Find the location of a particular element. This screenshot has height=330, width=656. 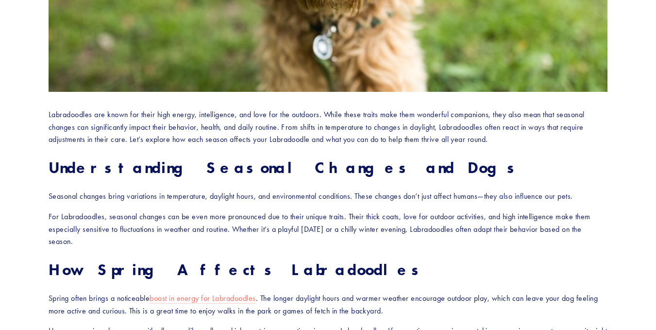

a: boost in energy for Labradoodles is located at coordinates (203, 298).